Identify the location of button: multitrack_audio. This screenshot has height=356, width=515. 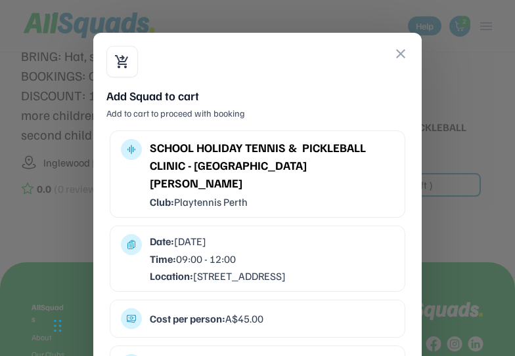
(131, 150).